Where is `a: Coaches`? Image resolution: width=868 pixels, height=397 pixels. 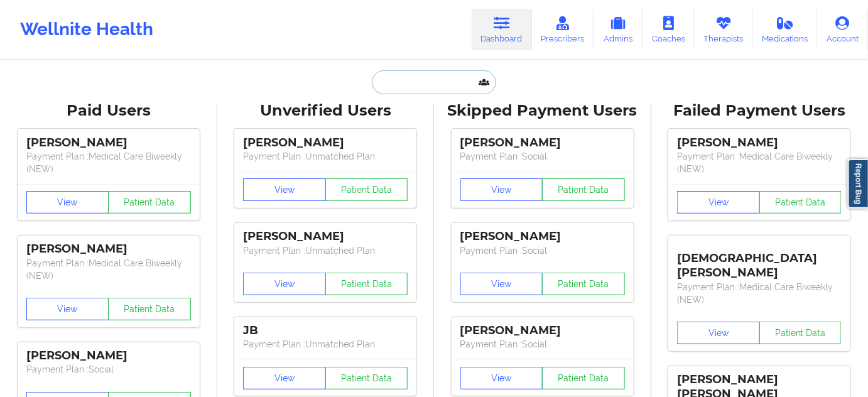 a: Coaches is located at coordinates (669, 29).